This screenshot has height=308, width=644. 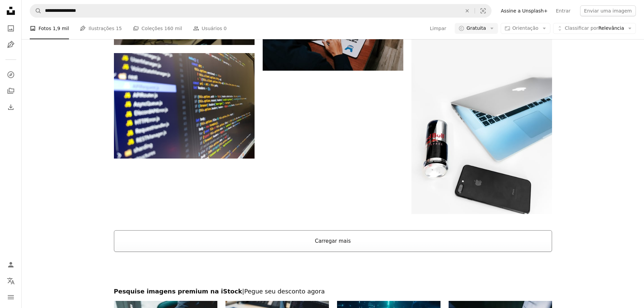 I want to click on form: Pesquise conteúdo visual em todo o site, so click(x=260, y=11).